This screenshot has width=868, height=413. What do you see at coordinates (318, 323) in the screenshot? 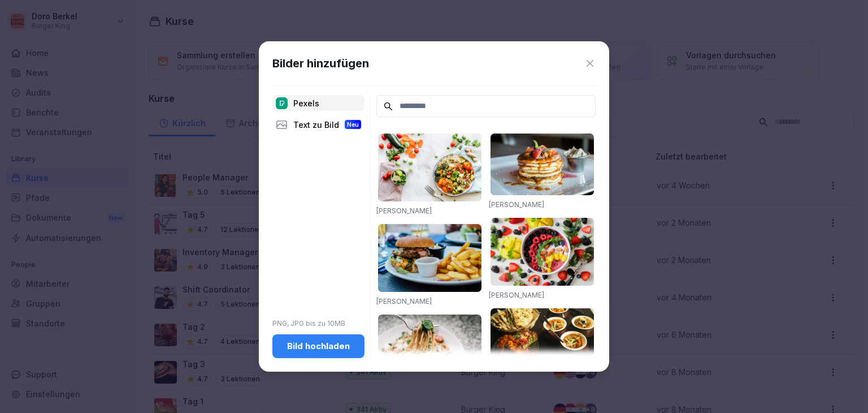
I see `p: PNG, JPG bis zu 10MB` at bounding box center [318, 323].